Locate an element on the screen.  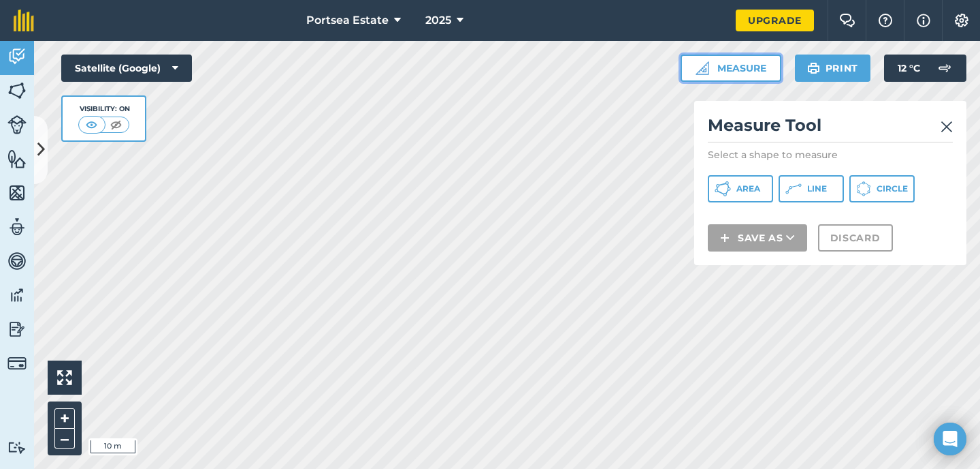
img: Four arrows, one pointing top left, one top right, one bottom right and the last bottom left is located at coordinates (64, 377).